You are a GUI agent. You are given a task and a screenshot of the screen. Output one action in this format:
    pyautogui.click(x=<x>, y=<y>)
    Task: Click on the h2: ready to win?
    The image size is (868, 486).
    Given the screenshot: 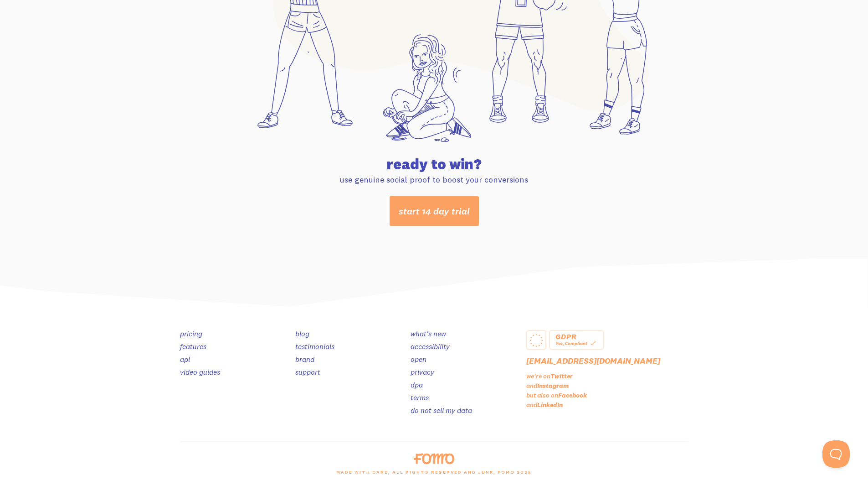 What is the action you would take?
    pyautogui.click(x=434, y=164)
    